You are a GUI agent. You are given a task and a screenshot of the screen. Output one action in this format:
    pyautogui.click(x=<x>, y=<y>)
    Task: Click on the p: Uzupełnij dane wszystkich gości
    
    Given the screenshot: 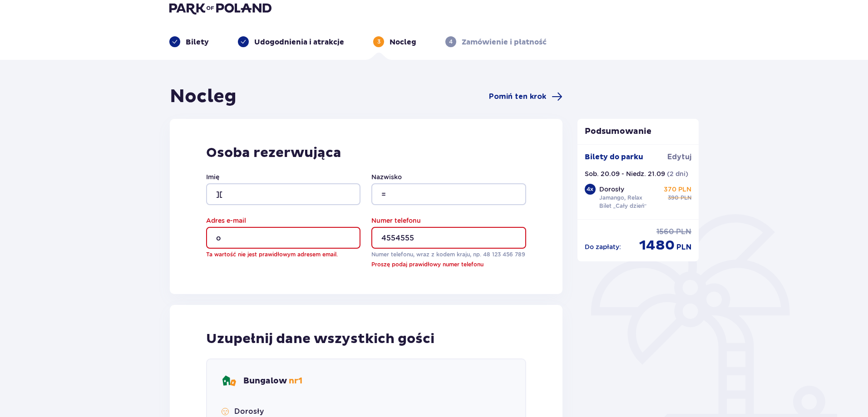 What is the action you would take?
    pyautogui.click(x=320, y=339)
    